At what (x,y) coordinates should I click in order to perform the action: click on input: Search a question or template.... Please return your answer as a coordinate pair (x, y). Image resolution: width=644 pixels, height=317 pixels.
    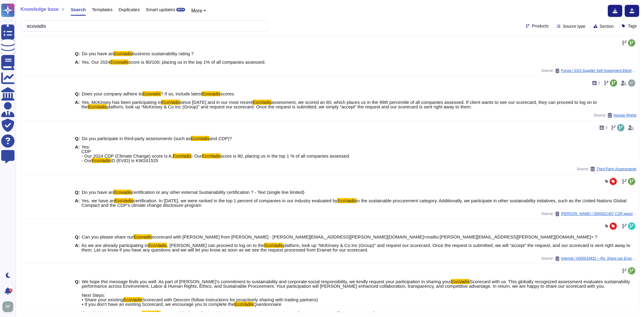
    Looking at the image, I should click on (142, 26).